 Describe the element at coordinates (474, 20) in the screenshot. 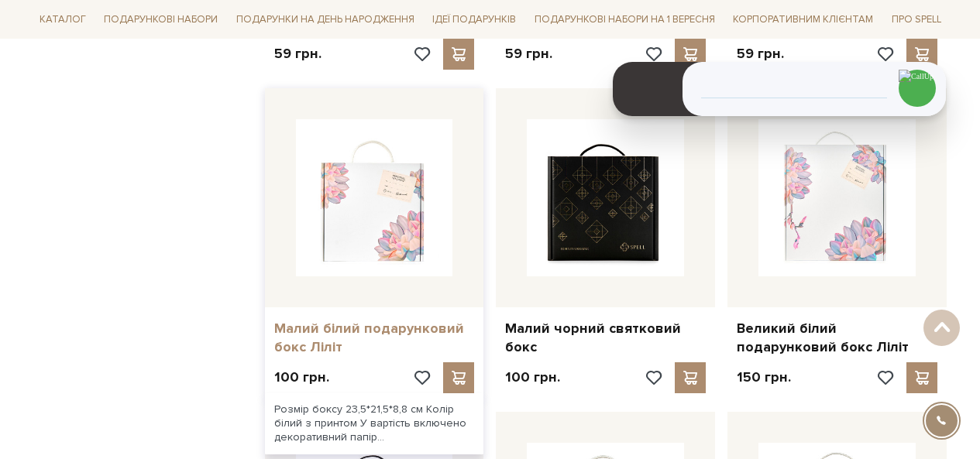

I see `a: Ідеї подарунків` at that location.